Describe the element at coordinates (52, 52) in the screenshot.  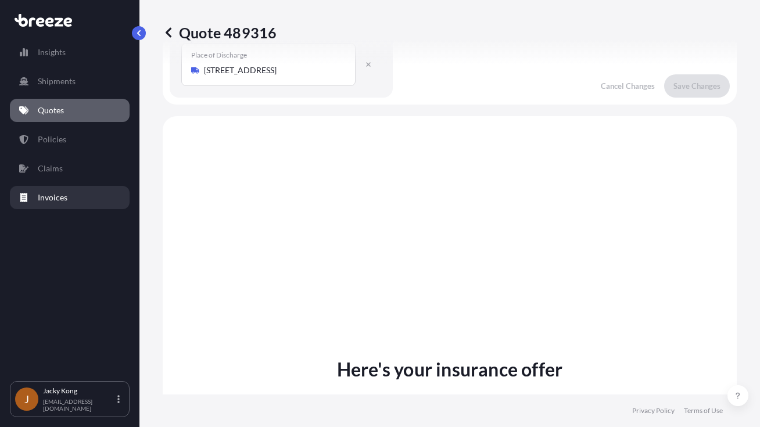
I see `p: Insights` at that location.